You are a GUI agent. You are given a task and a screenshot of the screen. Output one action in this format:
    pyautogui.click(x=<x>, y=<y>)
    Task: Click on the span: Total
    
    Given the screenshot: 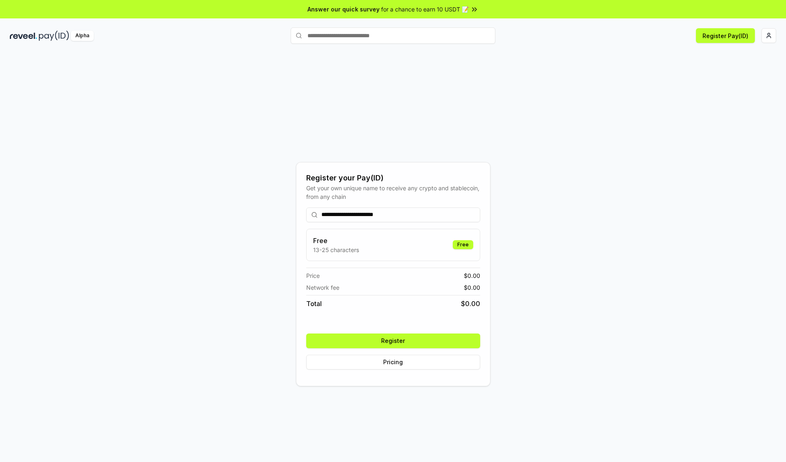 What is the action you would take?
    pyautogui.click(x=314, y=304)
    